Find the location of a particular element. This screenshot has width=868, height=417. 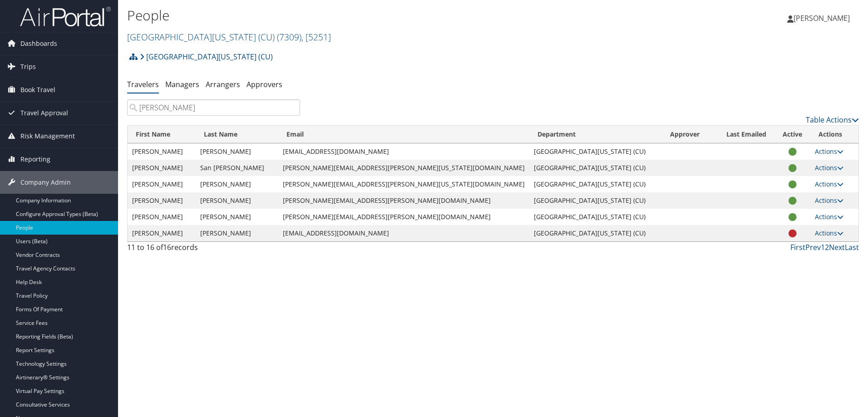

a: Arrangers is located at coordinates (223, 84).